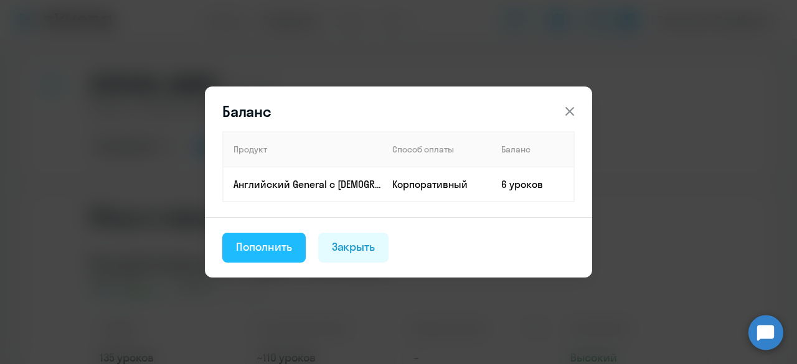 The width and height of the screenshot is (797, 364). Describe the element at coordinates (264, 247) in the screenshot. I see `div: Пополнить` at that location.